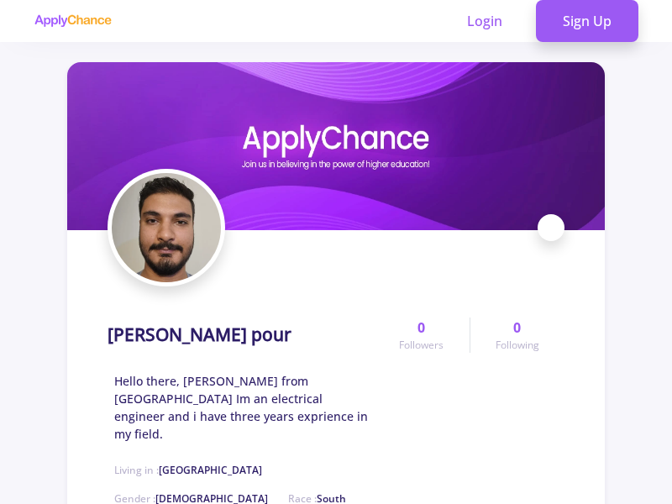 The height and width of the screenshot is (504, 672). What do you see at coordinates (72, 21) in the screenshot?
I see `img: applychance logo text only` at bounding box center [72, 21].